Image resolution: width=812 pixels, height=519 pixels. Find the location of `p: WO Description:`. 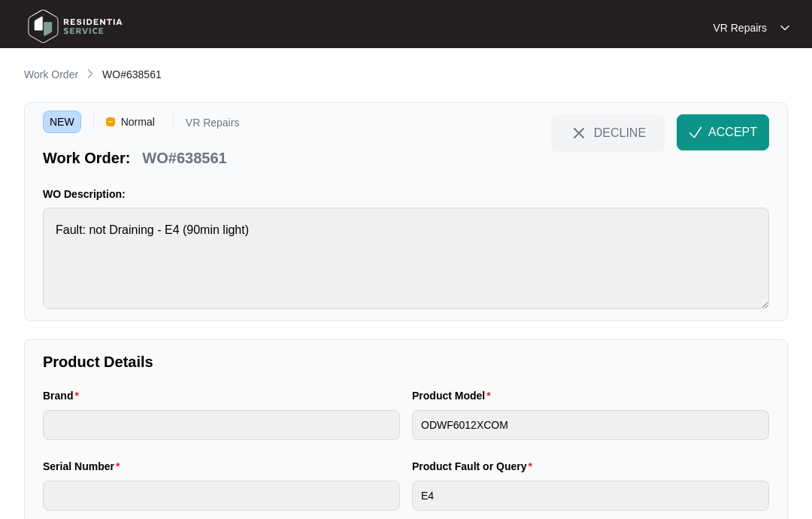

p: WO Description: is located at coordinates (406, 194).